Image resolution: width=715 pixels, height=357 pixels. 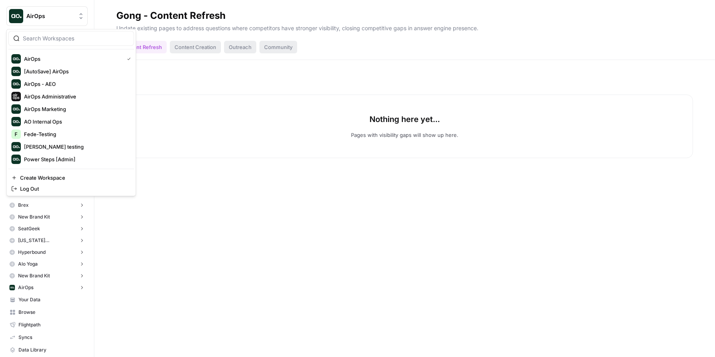 What do you see at coordinates (47, 253) in the screenshot?
I see `button: Hyperbound` at bounding box center [47, 253].